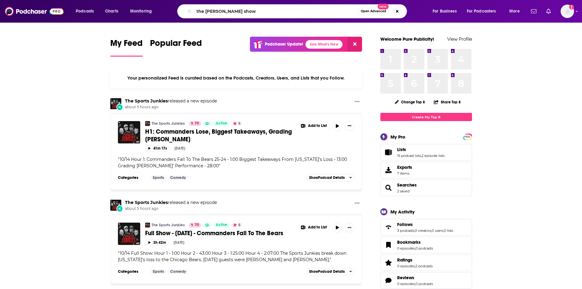 Image resolution: width=582 pixels, height=289 pixels. I want to click on span: Charts, so click(111, 11).